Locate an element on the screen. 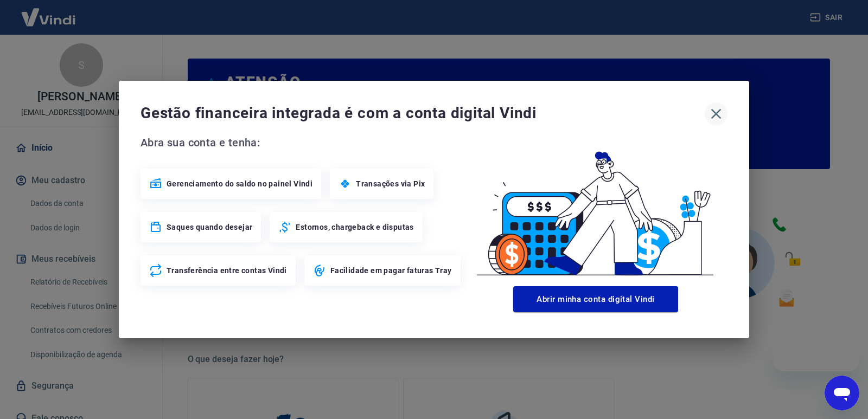 Image resolution: width=868 pixels, height=419 pixels. img: Good Billing is located at coordinates (596, 208).